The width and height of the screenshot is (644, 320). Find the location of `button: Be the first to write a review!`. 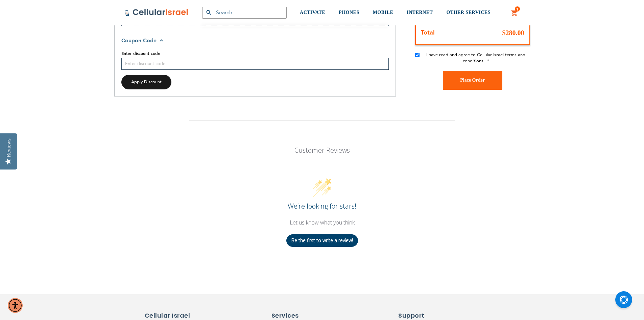

button: Be the first to write a review! is located at coordinates (322, 240).